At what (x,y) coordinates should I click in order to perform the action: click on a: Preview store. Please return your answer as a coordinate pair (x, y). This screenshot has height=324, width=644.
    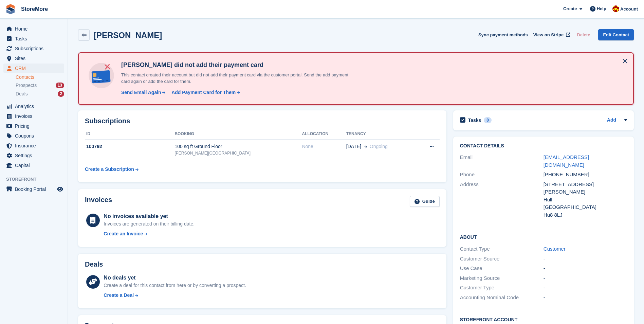
    Looking at the image, I should click on (60, 189).